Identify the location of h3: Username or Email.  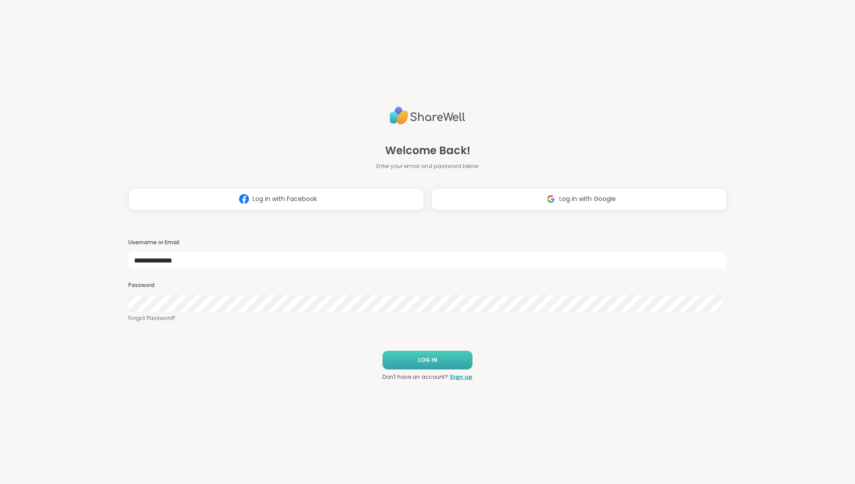
(428, 242).